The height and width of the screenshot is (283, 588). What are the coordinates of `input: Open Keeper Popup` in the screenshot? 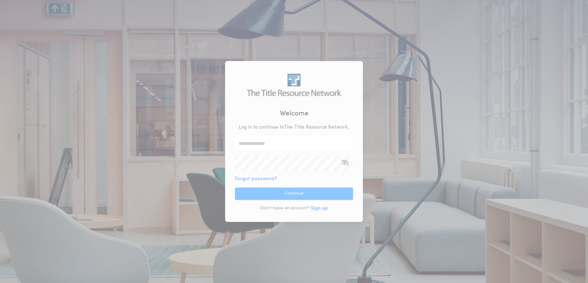 It's located at (294, 163).